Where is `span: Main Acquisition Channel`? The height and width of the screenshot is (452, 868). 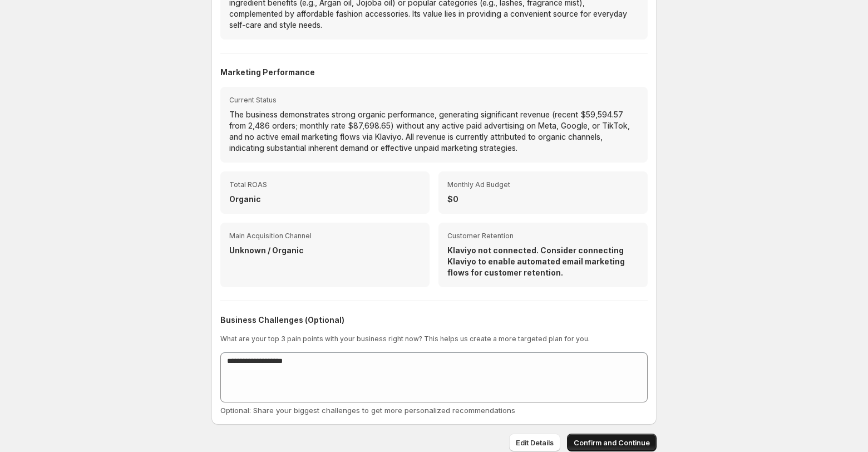
span: Main Acquisition Channel is located at coordinates (325, 236).